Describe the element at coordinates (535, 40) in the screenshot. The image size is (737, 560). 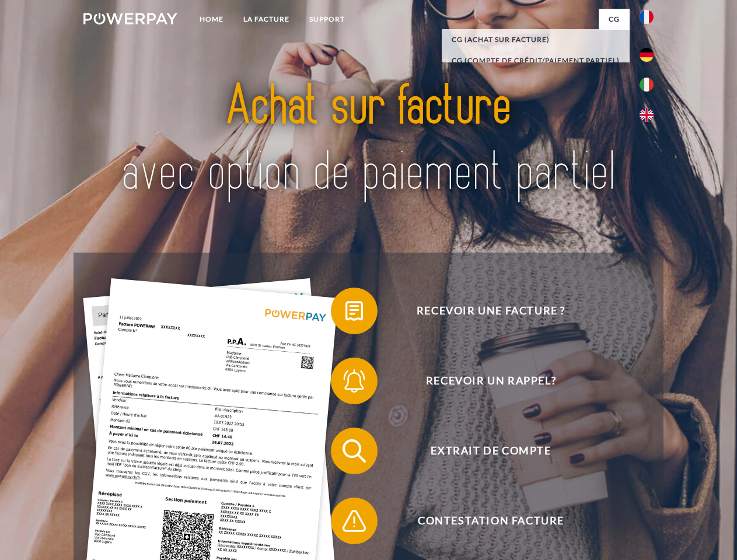
I see `a: CG (achat sur facture)` at that location.